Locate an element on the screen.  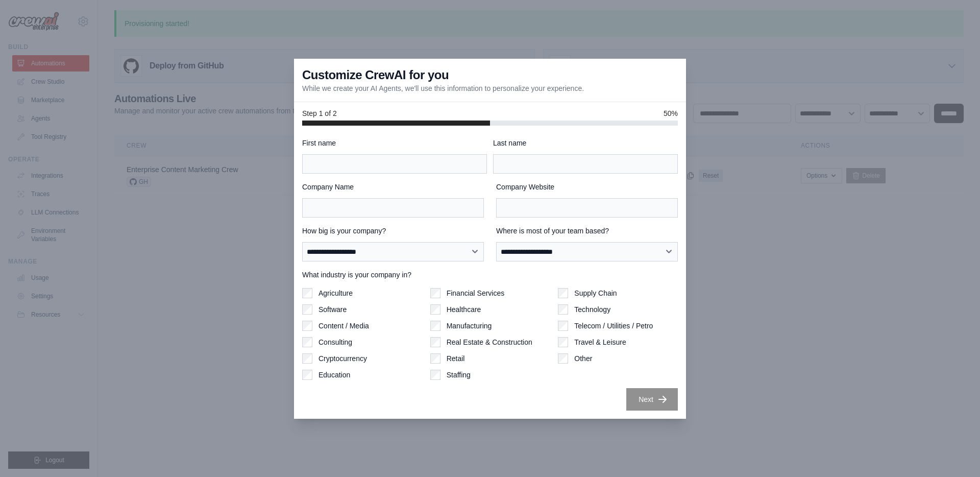
label: Travel & Leisure is located at coordinates (600, 342).